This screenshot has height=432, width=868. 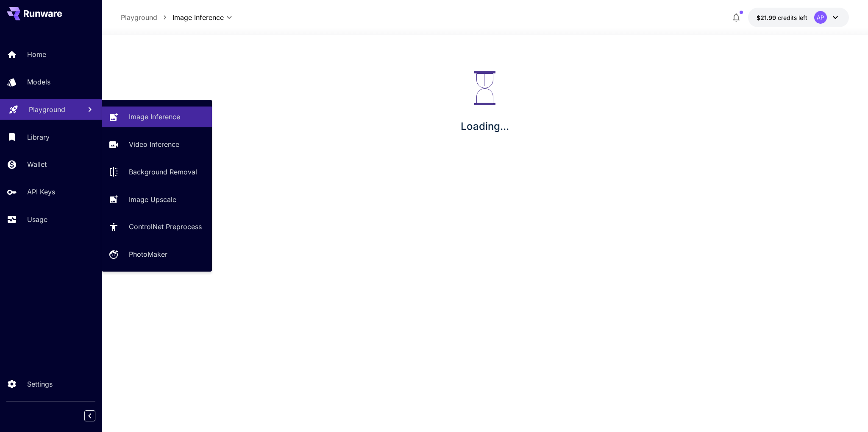 I want to click on a: Image Upscale, so click(x=157, y=199).